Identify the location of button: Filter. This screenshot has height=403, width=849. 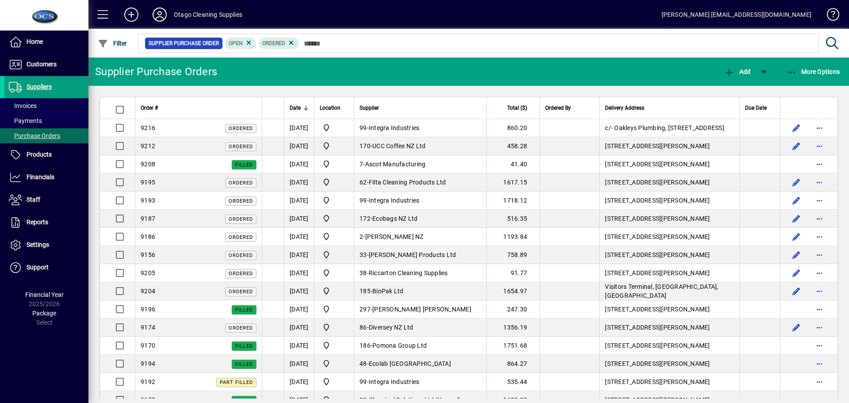
(112, 43).